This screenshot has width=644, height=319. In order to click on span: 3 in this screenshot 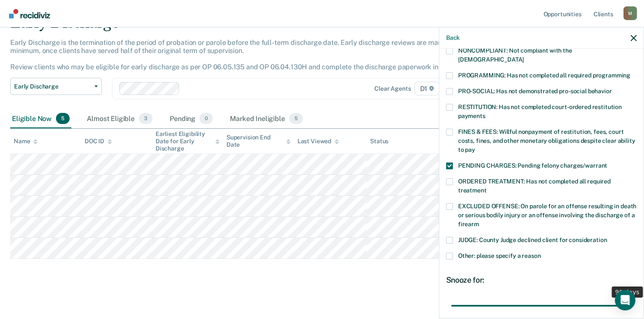, I will do `click(146, 118)`.